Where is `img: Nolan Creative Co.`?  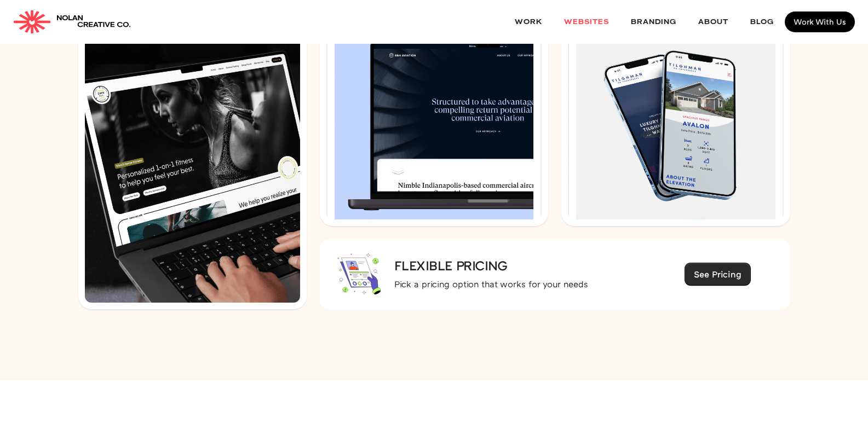 img: Nolan Creative Co. is located at coordinates (32, 22).